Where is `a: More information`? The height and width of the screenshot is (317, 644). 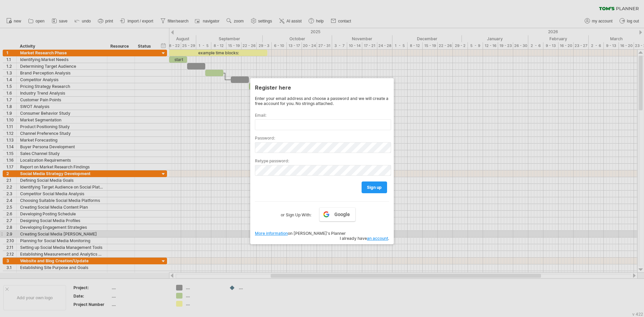
a: More information is located at coordinates (272, 233).